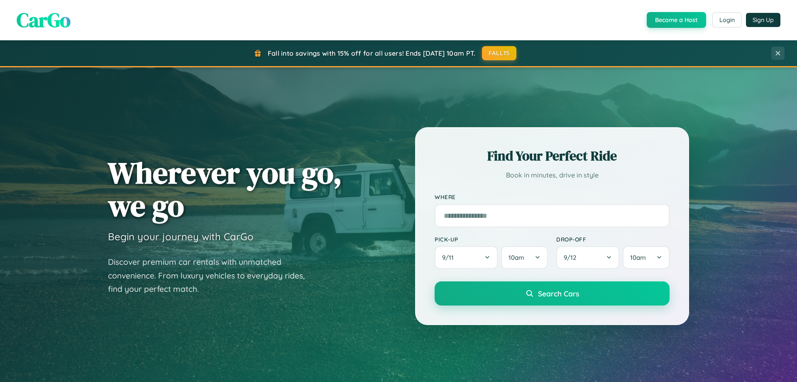 This screenshot has width=797, height=382. I want to click on button: 9/11, so click(466, 257).